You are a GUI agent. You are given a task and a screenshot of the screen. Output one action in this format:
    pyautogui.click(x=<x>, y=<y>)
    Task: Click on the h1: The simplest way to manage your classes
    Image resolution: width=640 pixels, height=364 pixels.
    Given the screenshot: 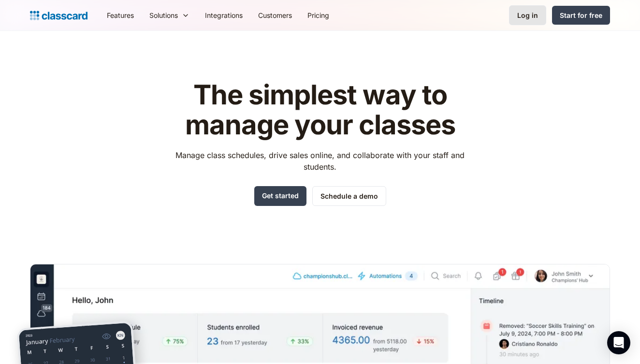 What is the action you would take?
    pyautogui.click(x=320, y=110)
    